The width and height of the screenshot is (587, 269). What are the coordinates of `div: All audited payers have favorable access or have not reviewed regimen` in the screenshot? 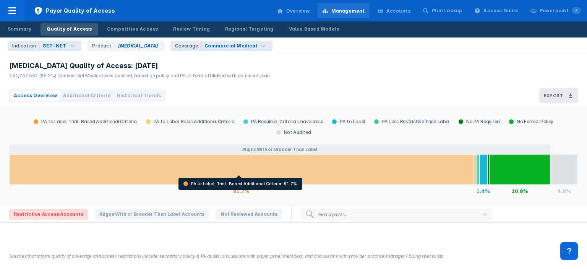 It's located at (294, 247).